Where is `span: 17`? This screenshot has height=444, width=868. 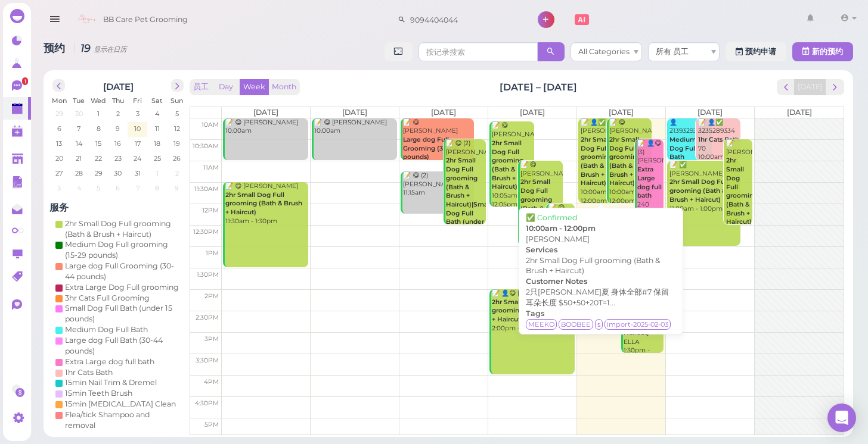
span: 17 is located at coordinates (137, 144).